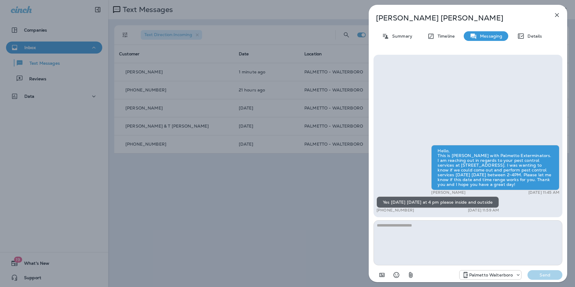 This screenshot has width=575, height=287. What do you see at coordinates (533, 36) in the screenshot?
I see `p: Details` at bounding box center [533, 36].